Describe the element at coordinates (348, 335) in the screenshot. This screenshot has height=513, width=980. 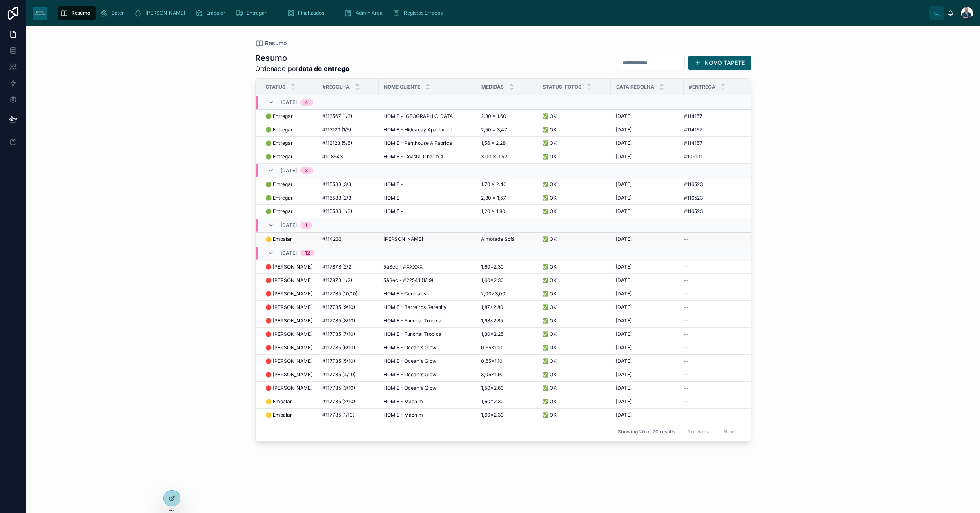
I see `a: #117785 (7/10)` at that location.